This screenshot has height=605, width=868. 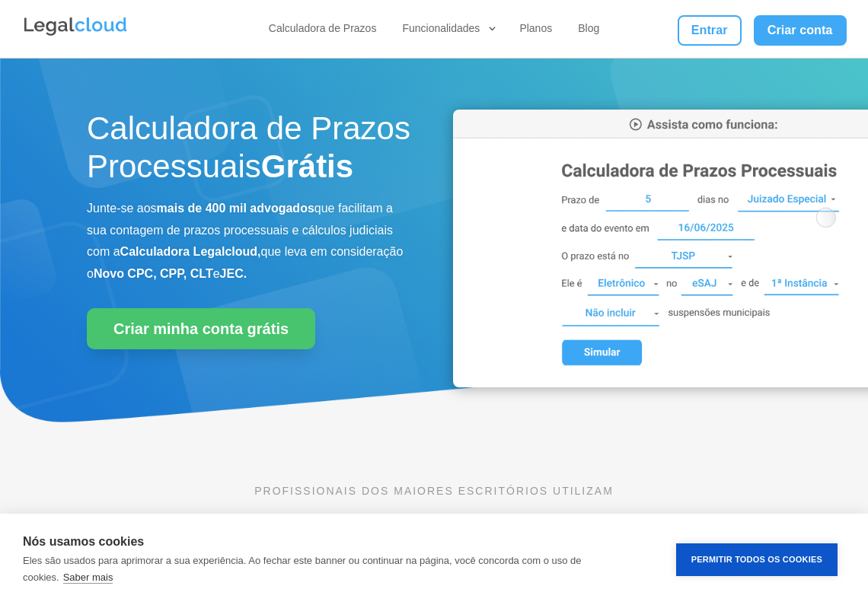 I want to click on b: Novo CPC, CPP, CLT, so click(x=153, y=273).